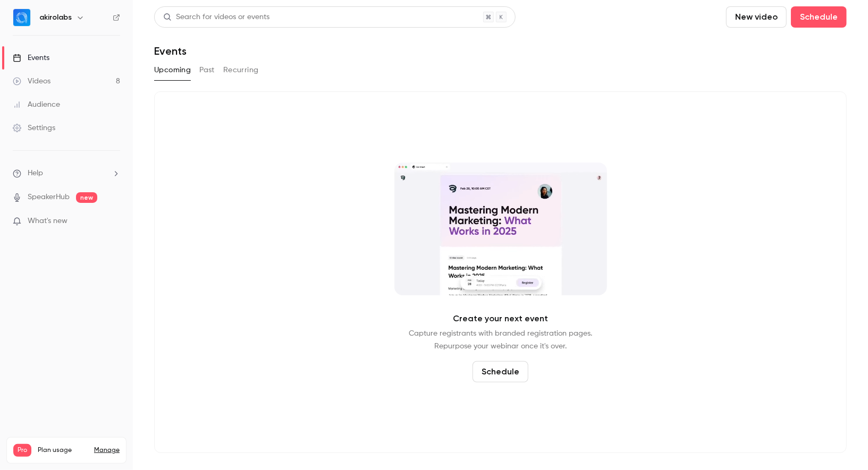 This screenshot has height=470, width=868. Describe the element at coordinates (756, 17) in the screenshot. I see `button: New video` at that location.